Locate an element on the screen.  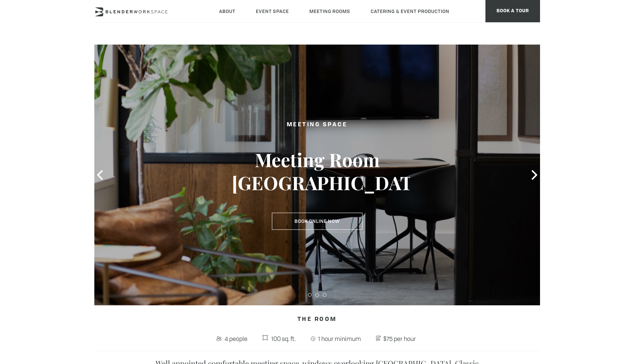
span: 4 people is located at coordinates (236, 339).